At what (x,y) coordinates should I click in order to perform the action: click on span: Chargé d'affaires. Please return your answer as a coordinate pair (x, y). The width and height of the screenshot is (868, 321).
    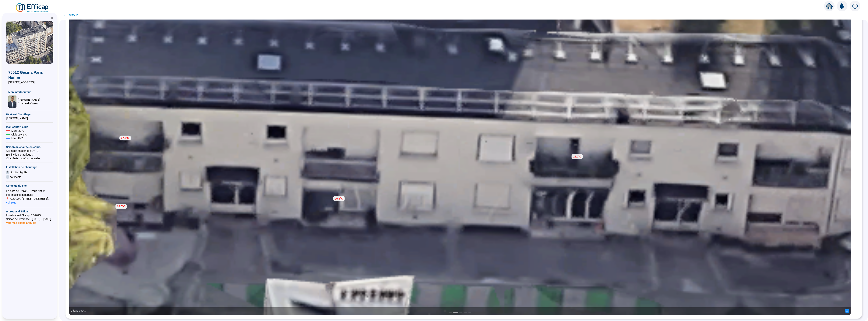
    Looking at the image, I should click on (29, 103).